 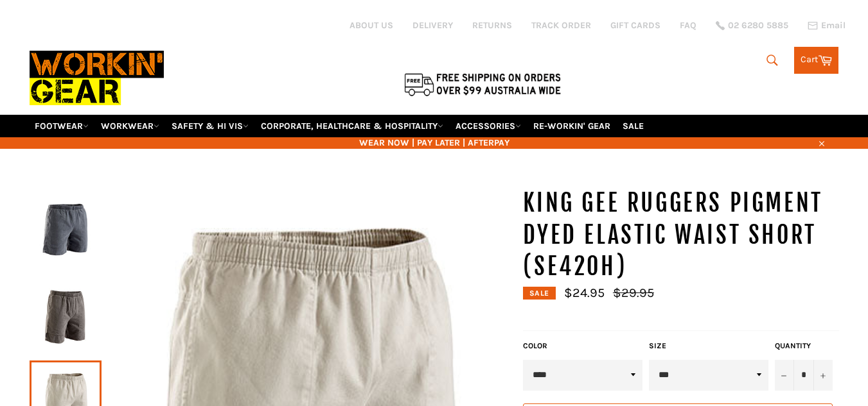 What do you see at coordinates (804, 346) in the screenshot?
I see `label: Quantity` at bounding box center [804, 346].